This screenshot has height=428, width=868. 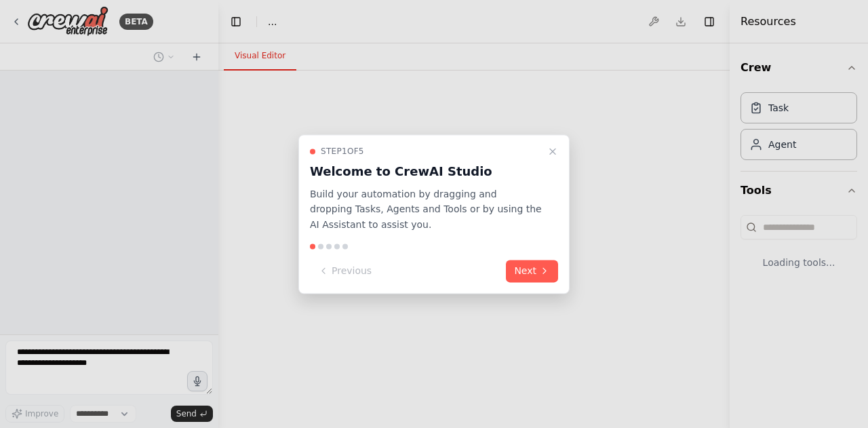 What do you see at coordinates (345, 271) in the screenshot?
I see `button: Previous` at bounding box center [345, 271].